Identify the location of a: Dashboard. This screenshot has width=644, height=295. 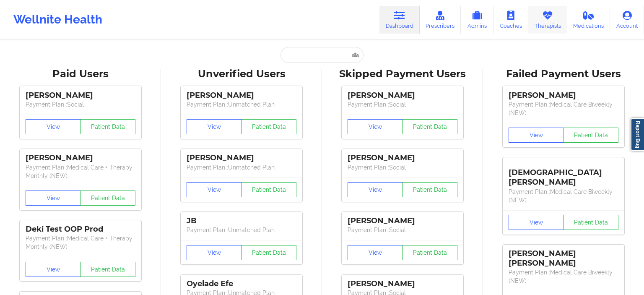
(400, 19).